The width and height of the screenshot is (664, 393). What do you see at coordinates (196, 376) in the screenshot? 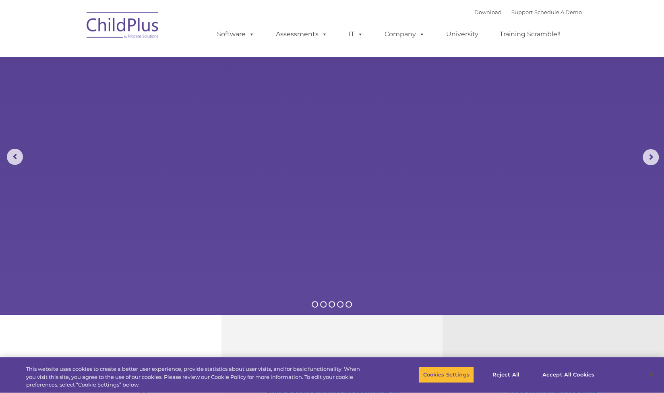
I see `div: This website uses cookies to create a better user experience, provide statistics about user visit...` at bounding box center [196, 376].